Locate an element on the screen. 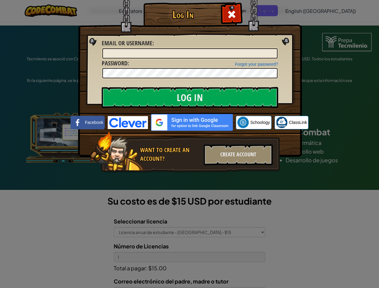 Image resolution: width=379 pixels, height=288 pixels. span: ClassLink is located at coordinates (298, 123).